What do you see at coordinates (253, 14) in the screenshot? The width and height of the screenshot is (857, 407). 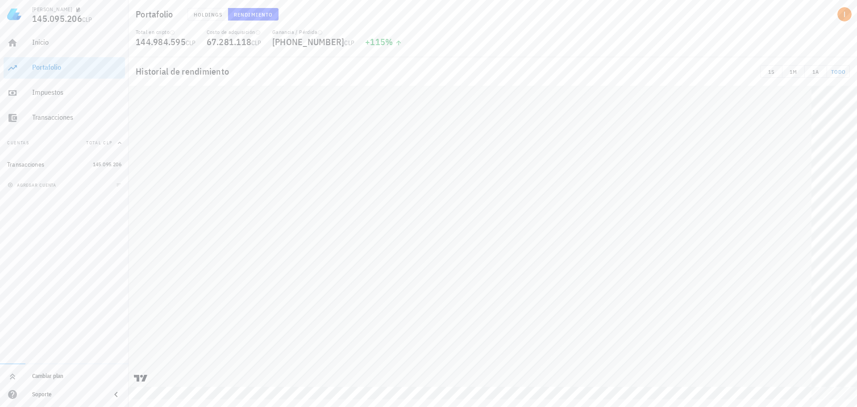 I see `button: Rendimiento` at bounding box center [253, 14].